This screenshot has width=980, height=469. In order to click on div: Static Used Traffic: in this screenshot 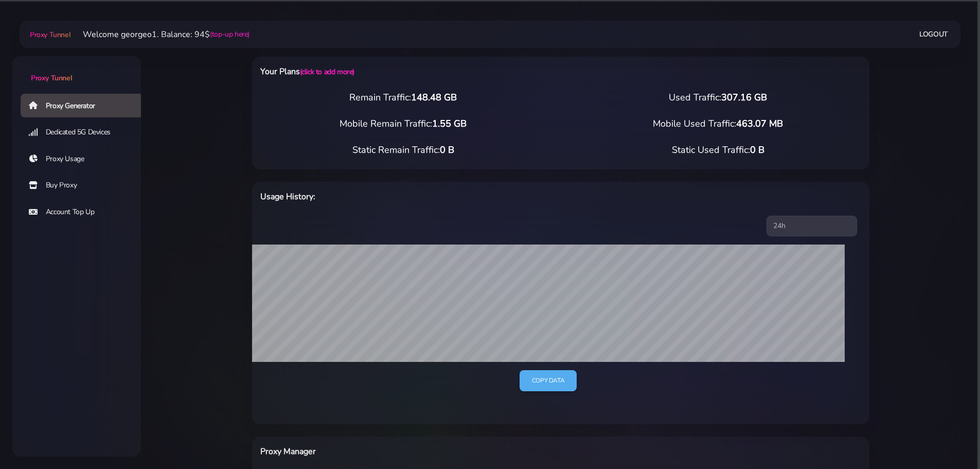, I will do `click(718, 150)`.